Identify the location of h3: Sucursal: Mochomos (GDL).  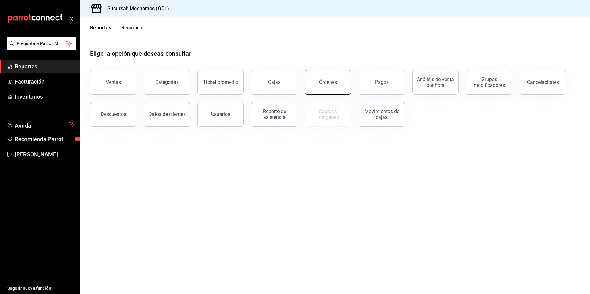
(136, 9).